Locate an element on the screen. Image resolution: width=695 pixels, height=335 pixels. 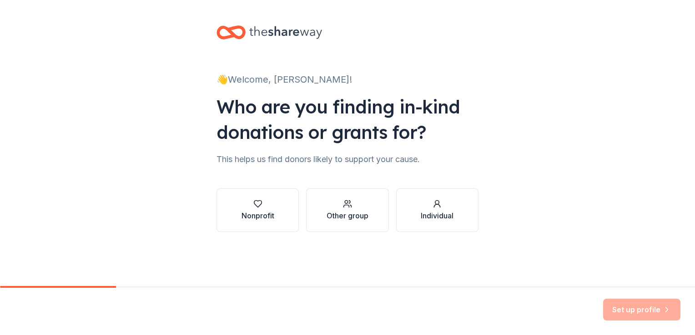
button: Nonprofit is located at coordinates (257, 210).